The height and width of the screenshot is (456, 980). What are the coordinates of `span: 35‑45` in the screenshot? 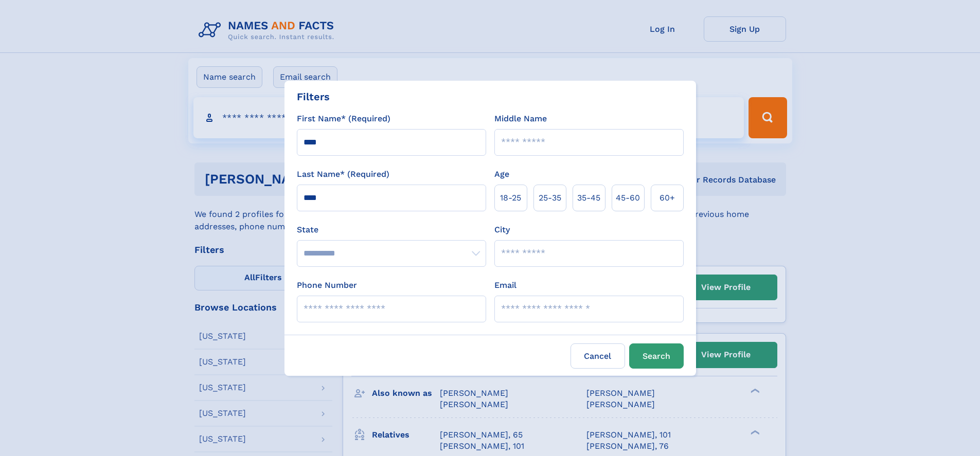 It's located at (589, 198).